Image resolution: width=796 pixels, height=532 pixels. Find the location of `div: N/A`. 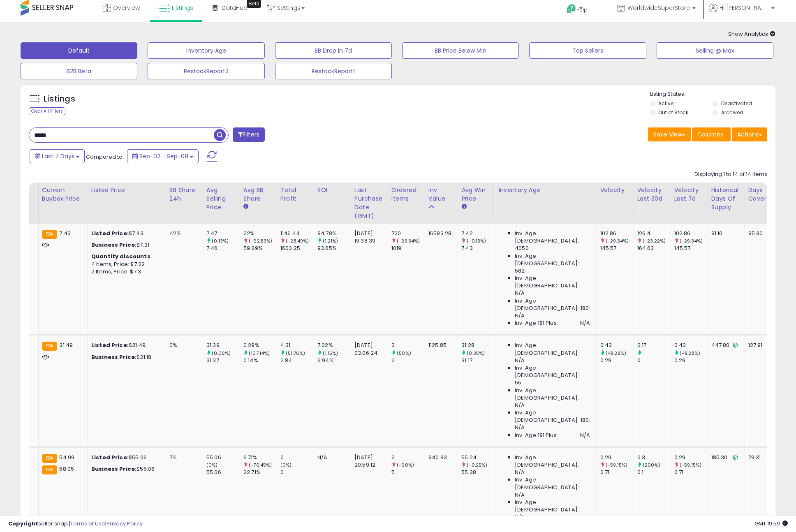

div: N/A is located at coordinates (331, 457).